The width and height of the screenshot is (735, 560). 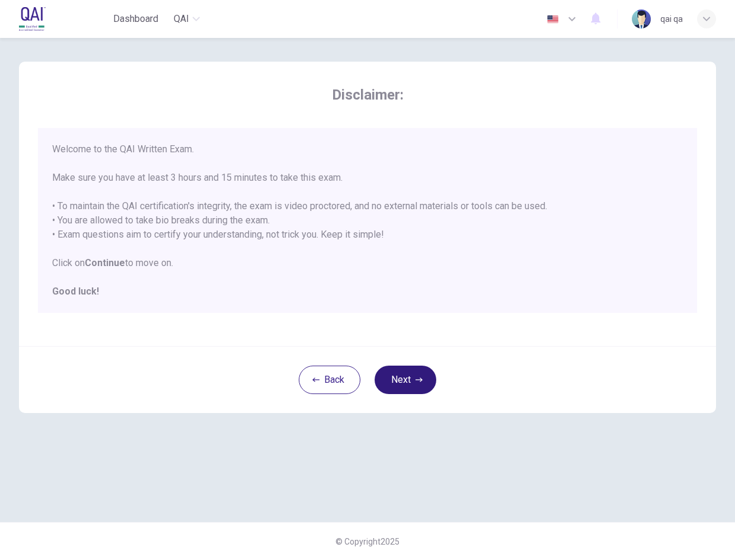 What do you see at coordinates (181, 19) in the screenshot?
I see `span: QAI` at bounding box center [181, 19].